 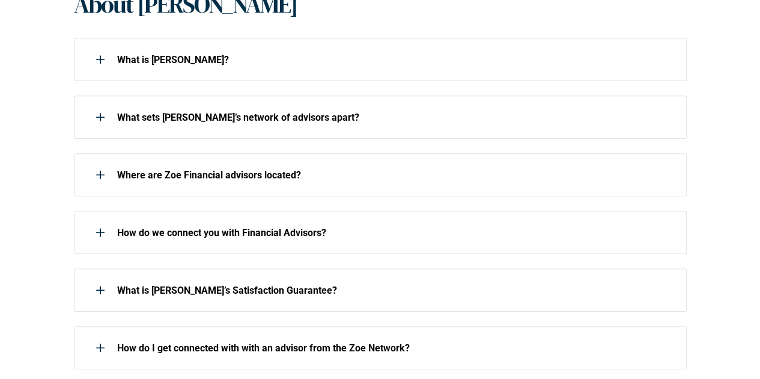 I want to click on p: How do I get connected with with an advisor from the Zoe Network?, so click(x=394, y=348).